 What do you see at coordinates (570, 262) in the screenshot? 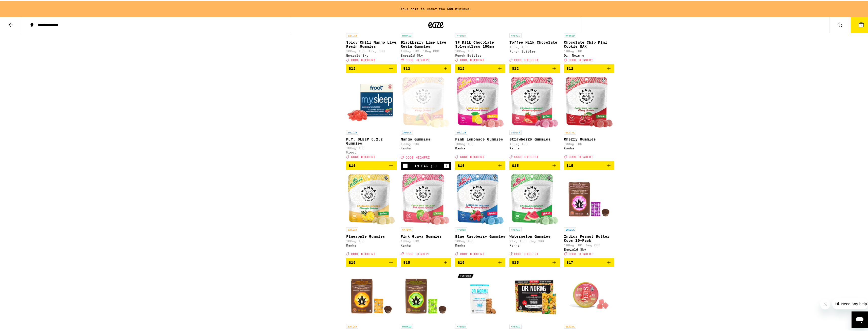
I see `span: $17` at bounding box center [570, 262].